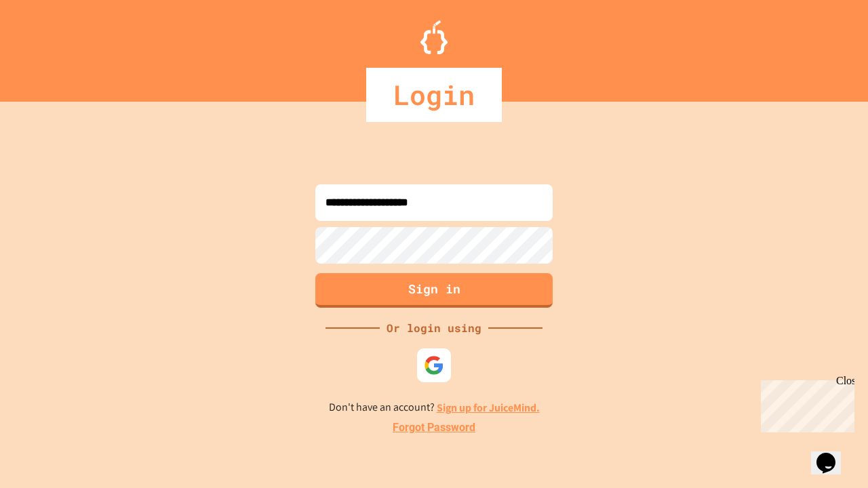 This screenshot has height=488, width=868. I want to click on div: Or login using, so click(434, 328).